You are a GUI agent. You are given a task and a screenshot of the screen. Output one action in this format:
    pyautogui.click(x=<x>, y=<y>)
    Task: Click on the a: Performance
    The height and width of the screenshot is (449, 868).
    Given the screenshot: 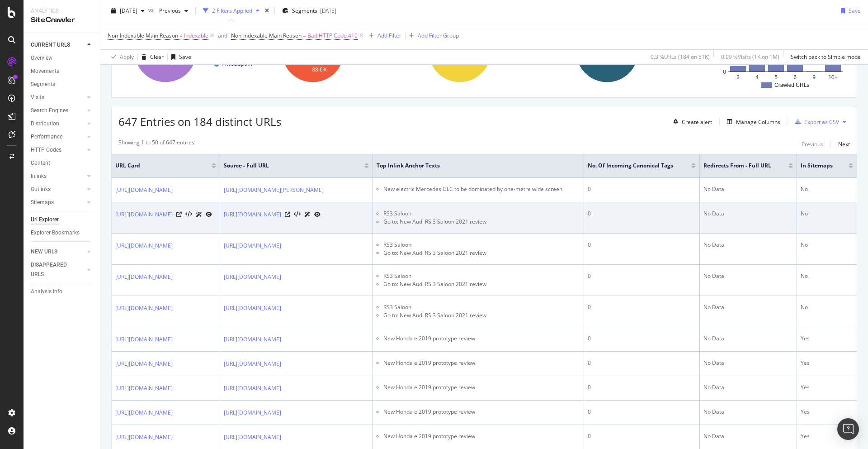 What is the action you would take?
    pyautogui.click(x=57, y=137)
    